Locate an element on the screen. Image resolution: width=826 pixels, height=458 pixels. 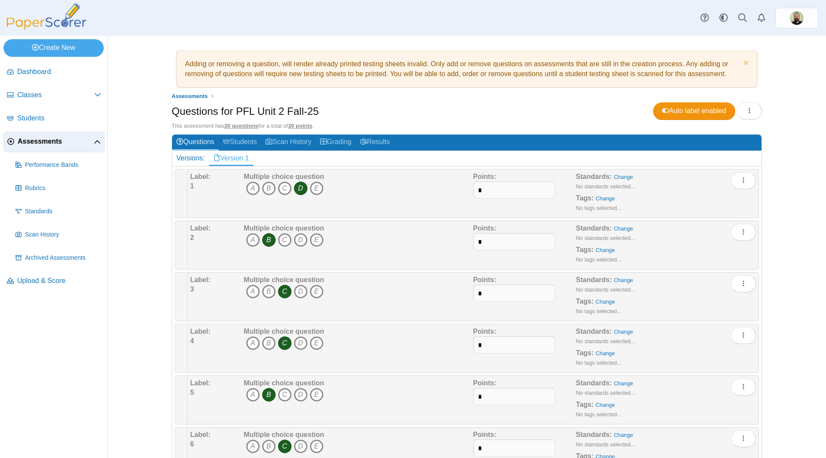
img: PaperScorer is located at coordinates (46, 16).